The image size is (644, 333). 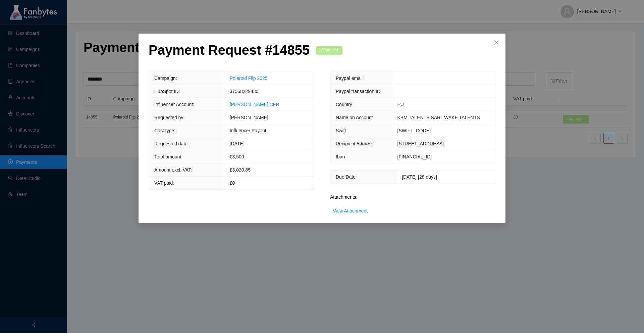 I want to click on span: Country, so click(x=344, y=104).